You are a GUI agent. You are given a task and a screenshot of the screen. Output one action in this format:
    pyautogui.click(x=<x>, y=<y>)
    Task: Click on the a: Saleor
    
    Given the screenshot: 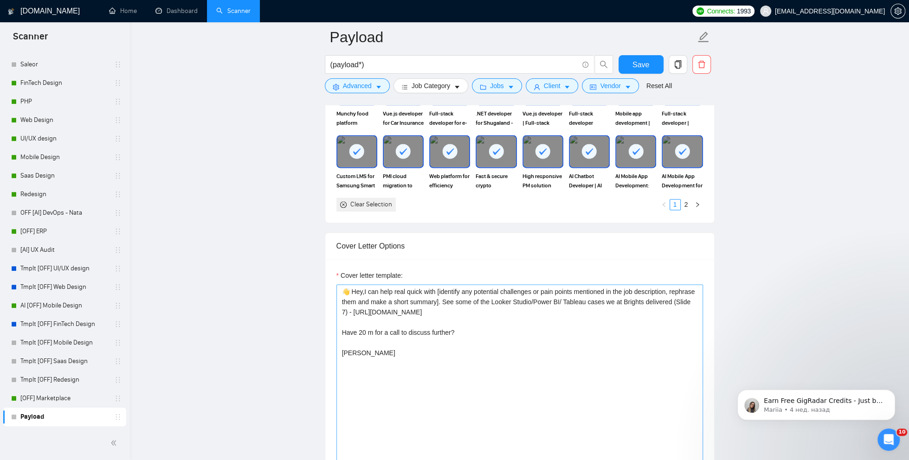 What is the action you would take?
    pyautogui.click(x=64, y=64)
    